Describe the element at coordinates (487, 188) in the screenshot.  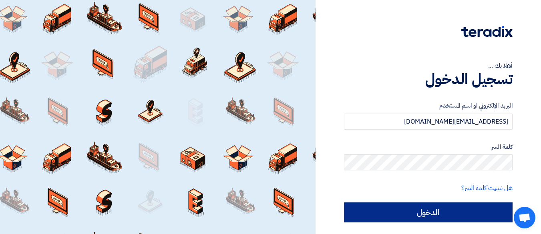
I see `a: هل نسيت كلمة السر؟` at that location.